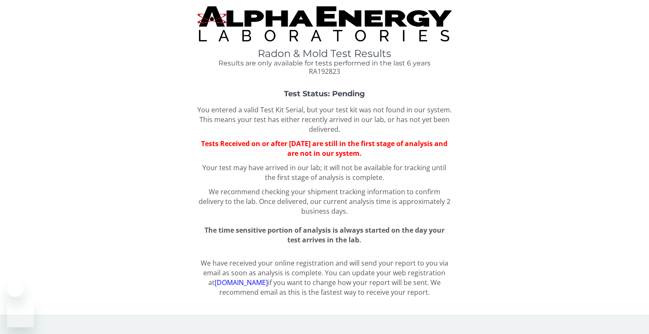 The image size is (649, 334). Describe the element at coordinates (319, 196) in the screenshot. I see `span: We recommend checking your shipment tracking information to confirm delivery to the lab.` at that location.